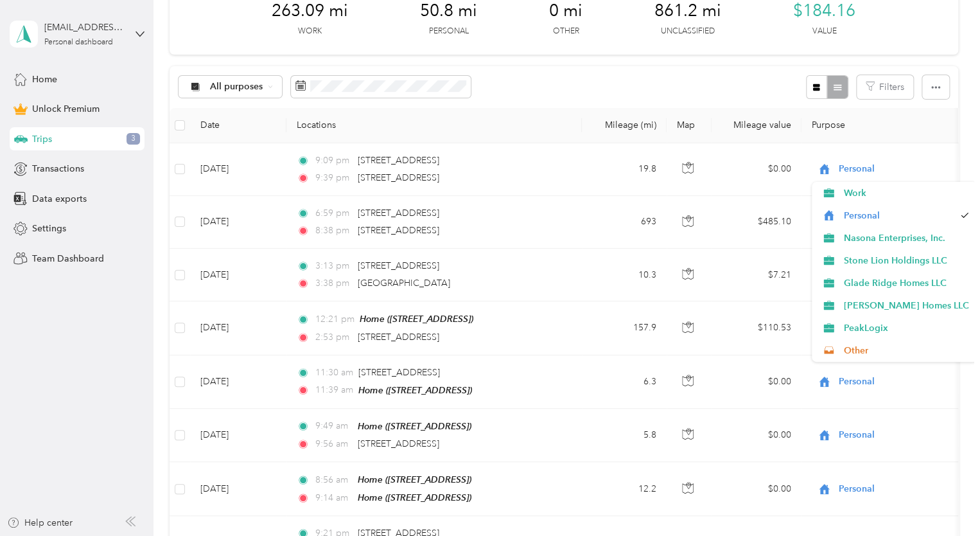 The height and width of the screenshot is (536, 980). Describe the element at coordinates (66, 109) in the screenshot. I see `span: Unlock Premium` at that location.